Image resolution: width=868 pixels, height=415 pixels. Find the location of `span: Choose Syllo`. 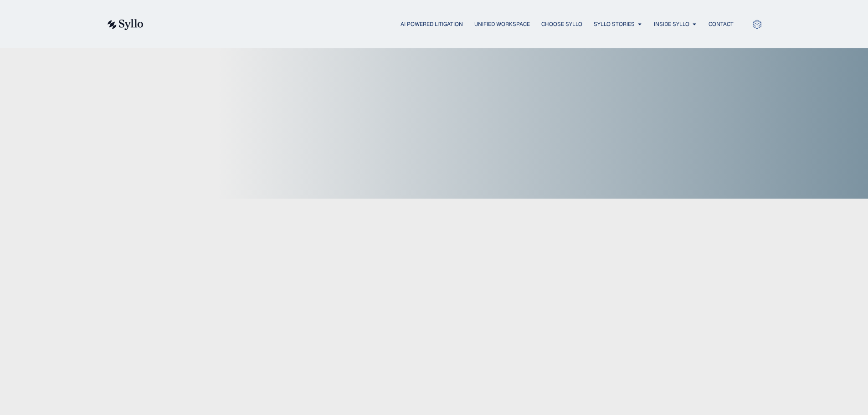

span: Choose Syllo is located at coordinates (562, 24).